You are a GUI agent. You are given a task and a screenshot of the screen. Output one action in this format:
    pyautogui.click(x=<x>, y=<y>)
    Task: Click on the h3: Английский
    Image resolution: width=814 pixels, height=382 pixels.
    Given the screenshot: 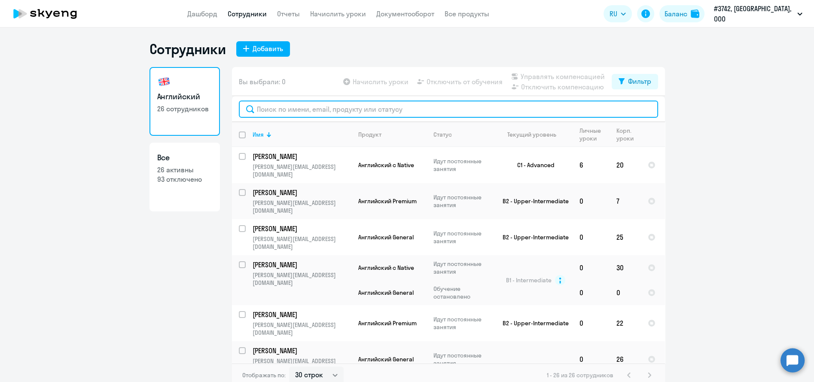 What is the action you would take?
    pyautogui.click(x=185, y=97)
    